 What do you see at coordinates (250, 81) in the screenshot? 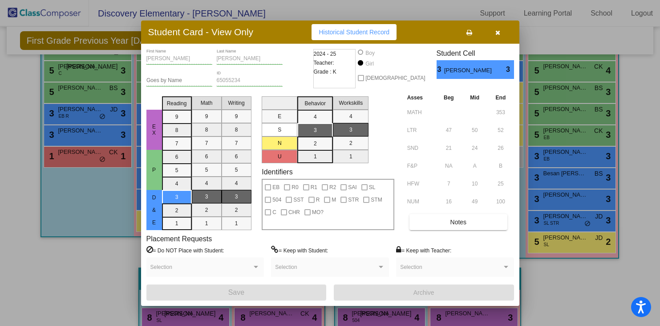
I see `input: Enter ID` at bounding box center [250, 81].